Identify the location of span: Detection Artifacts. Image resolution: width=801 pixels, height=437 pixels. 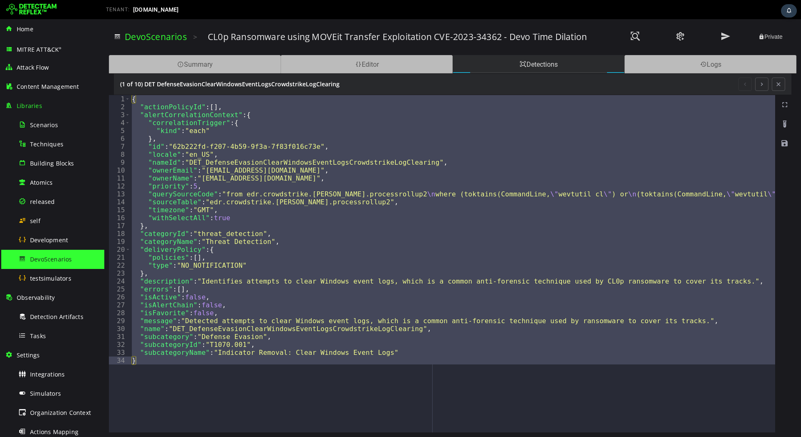
(57, 317).